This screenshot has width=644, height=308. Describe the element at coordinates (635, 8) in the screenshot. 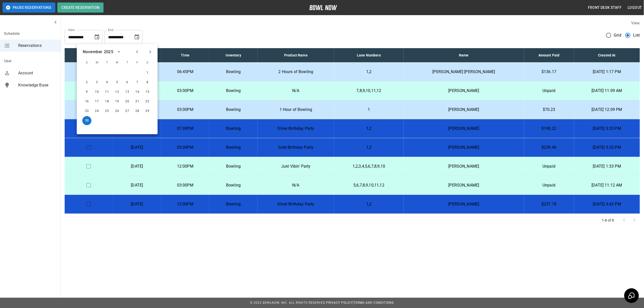

I see `button: Logout` at that location.